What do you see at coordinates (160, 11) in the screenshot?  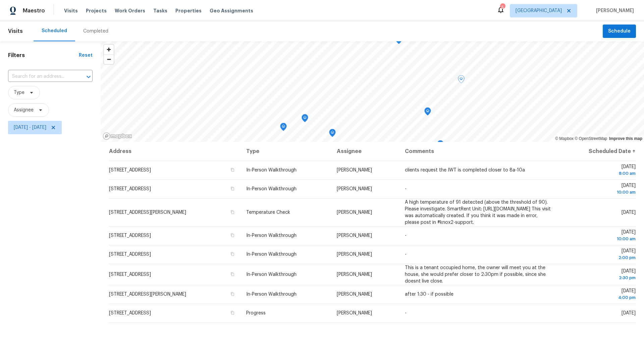 I see `span: Tasks` at bounding box center [160, 11].